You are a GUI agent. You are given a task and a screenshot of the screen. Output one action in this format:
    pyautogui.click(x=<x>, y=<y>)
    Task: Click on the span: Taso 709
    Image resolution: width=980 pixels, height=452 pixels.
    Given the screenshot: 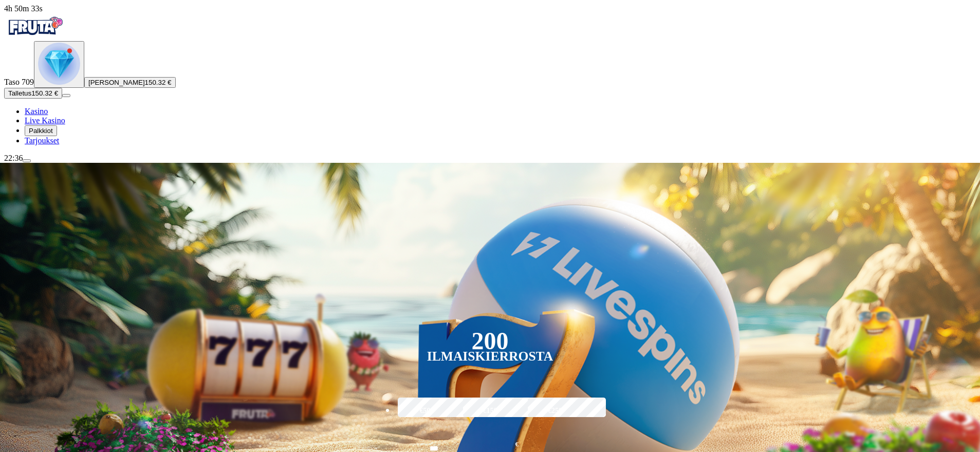 What is the action you would take?
    pyautogui.click(x=19, y=82)
    